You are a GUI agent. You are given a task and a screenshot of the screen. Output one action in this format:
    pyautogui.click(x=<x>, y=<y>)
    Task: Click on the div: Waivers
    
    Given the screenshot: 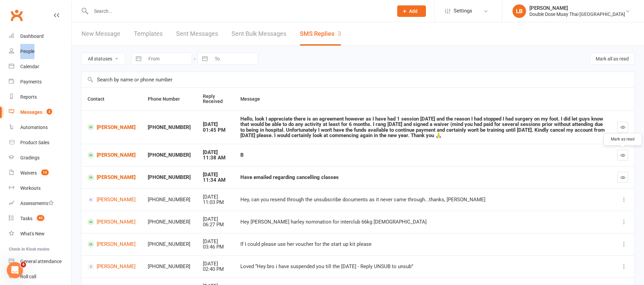 What is the action you would take?
    pyautogui.click(x=28, y=173)
    